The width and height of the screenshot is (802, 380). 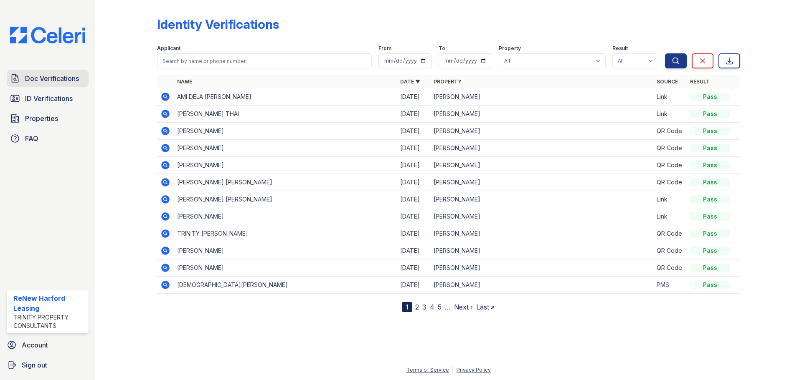 What do you see at coordinates (48, 99) in the screenshot?
I see `a: ID Verifications` at bounding box center [48, 99].